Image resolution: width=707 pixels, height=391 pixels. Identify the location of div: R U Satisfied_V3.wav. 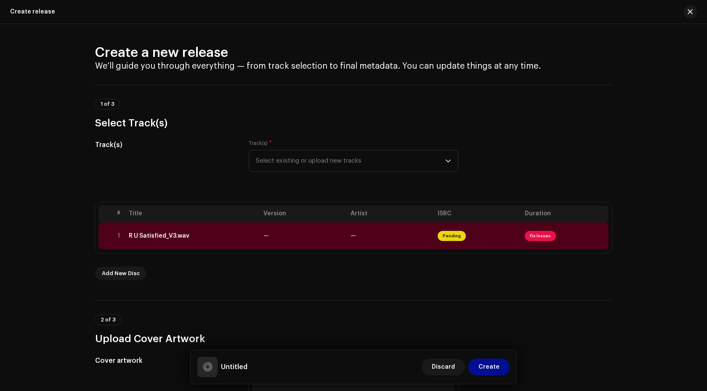
(159, 236).